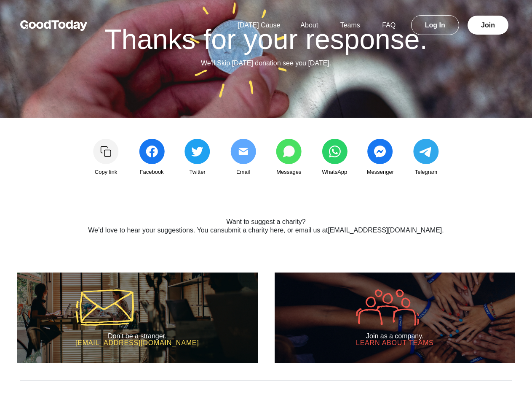  I want to click on img: share_facebook-c991d833322401cbb4f237049bfc194d63ef308eb3503c7c3024a8cbde471ffb.svg, so click(152, 152).